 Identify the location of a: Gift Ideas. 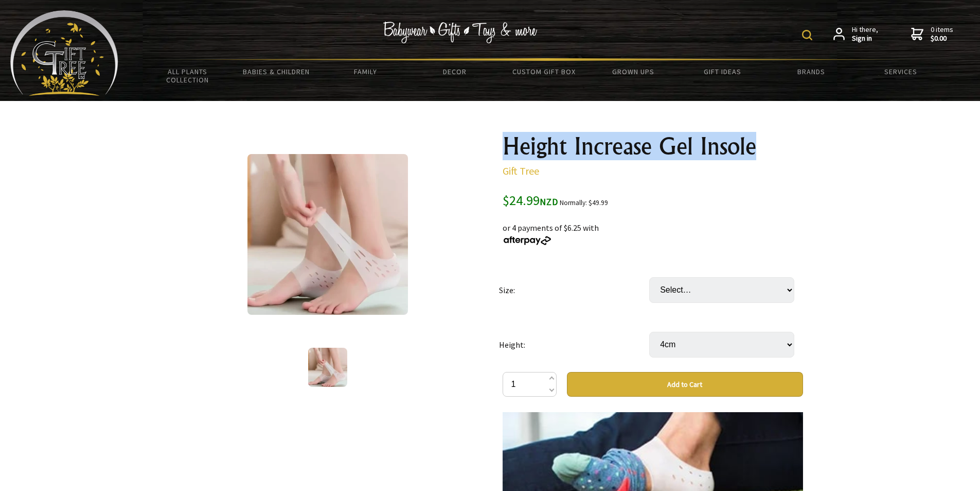
(722, 71).